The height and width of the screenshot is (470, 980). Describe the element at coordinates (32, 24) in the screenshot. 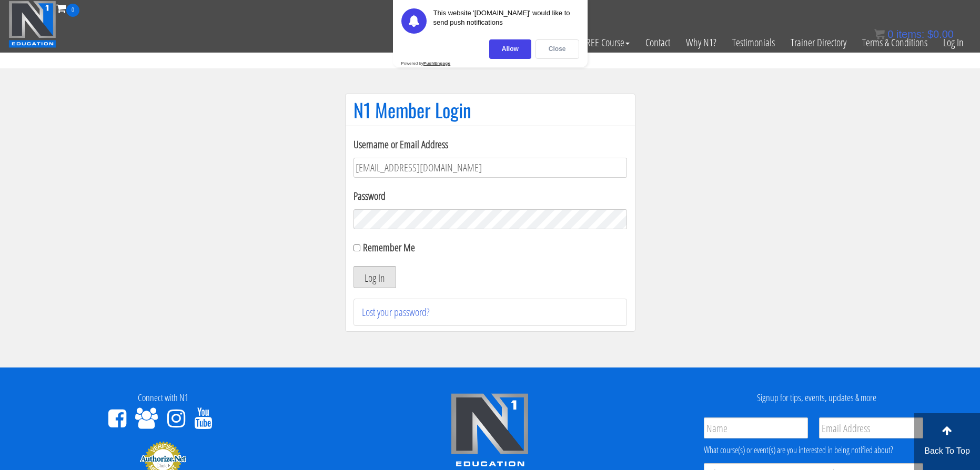

I see `img: n1-education` at that location.